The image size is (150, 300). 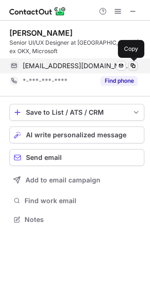 I want to click on button: Notes, so click(x=77, y=220).